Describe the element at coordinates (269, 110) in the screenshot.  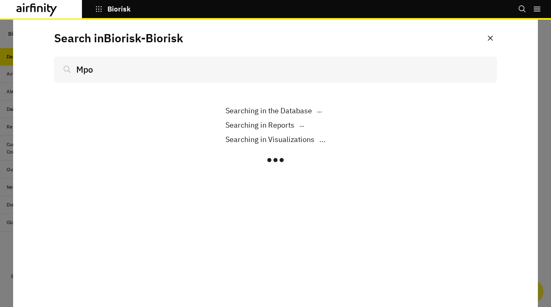
I see `p: Searching in the Database` at that location.